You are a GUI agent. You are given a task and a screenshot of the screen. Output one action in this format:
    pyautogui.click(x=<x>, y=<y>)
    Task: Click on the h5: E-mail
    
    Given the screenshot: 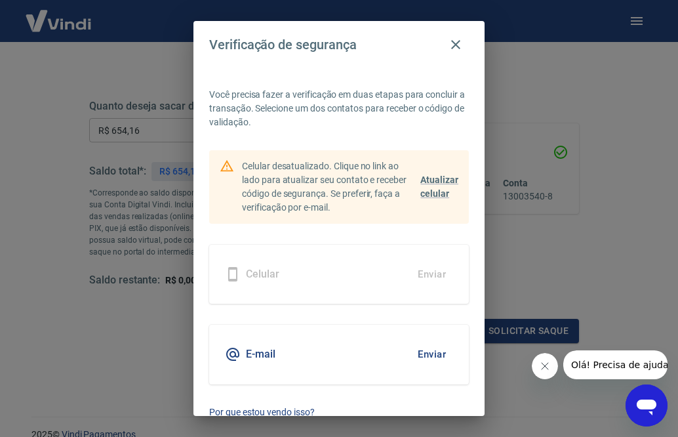 What is the action you would take?
    pyautogui.click(x=260, y=354)
    